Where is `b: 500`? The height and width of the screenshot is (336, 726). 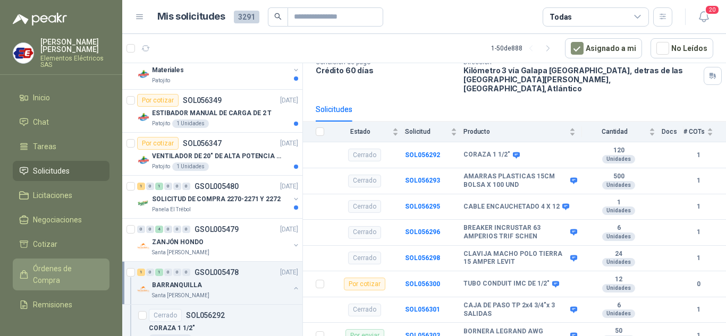
b: 500 is located at coordinates (619, 177).